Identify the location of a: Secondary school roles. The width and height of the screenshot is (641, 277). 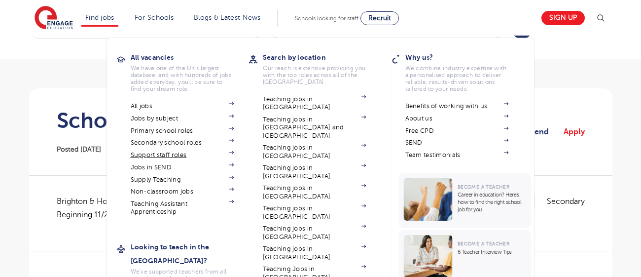
(182, 142).